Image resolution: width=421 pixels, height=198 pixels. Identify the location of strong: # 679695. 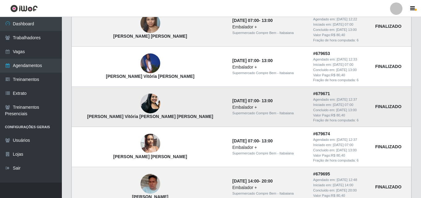
(321, 174).